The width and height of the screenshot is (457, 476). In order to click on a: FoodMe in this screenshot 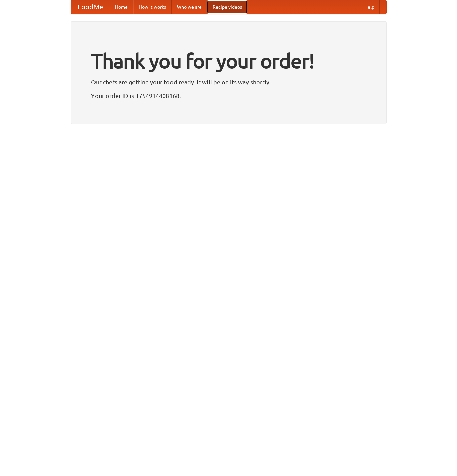, I will do `click(90, 7)`.